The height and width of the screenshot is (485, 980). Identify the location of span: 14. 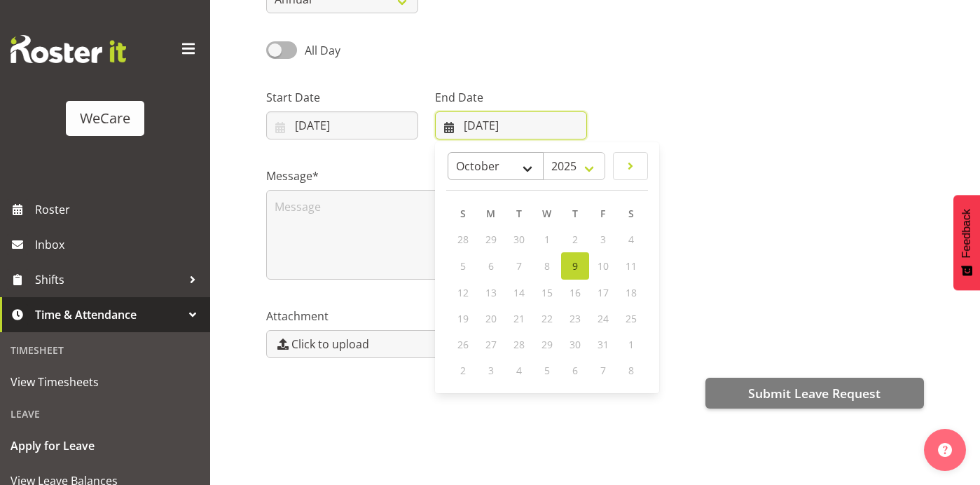
(519, 293).